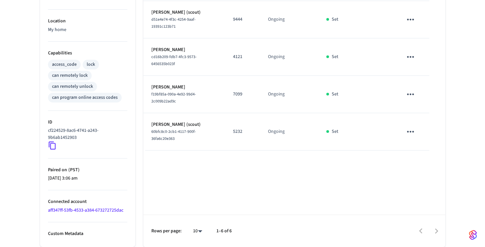 The width and height of the screenshot is (485, 247). Describe the element at coordinates (173, 23) in the screenshot. I see `span: d51e4e74-4f3c-4254-9aaf-19391c123b71` at that location.